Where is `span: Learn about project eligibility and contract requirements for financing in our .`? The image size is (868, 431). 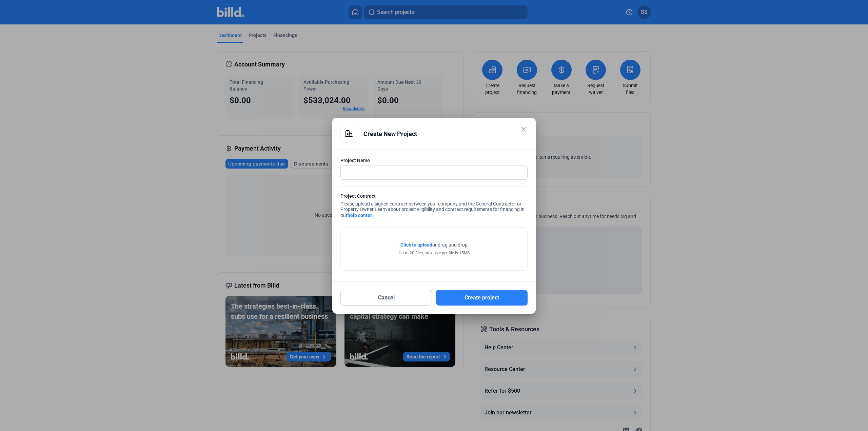 span: Learn about project eligibility and contract requirements for financing in our . is located at coordinates (433, 212).